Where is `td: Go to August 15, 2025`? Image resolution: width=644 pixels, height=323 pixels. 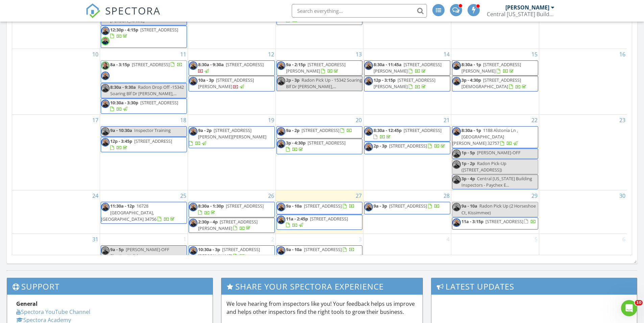
td: Go to August 15, 2025 is located at coordinates (495, 81).